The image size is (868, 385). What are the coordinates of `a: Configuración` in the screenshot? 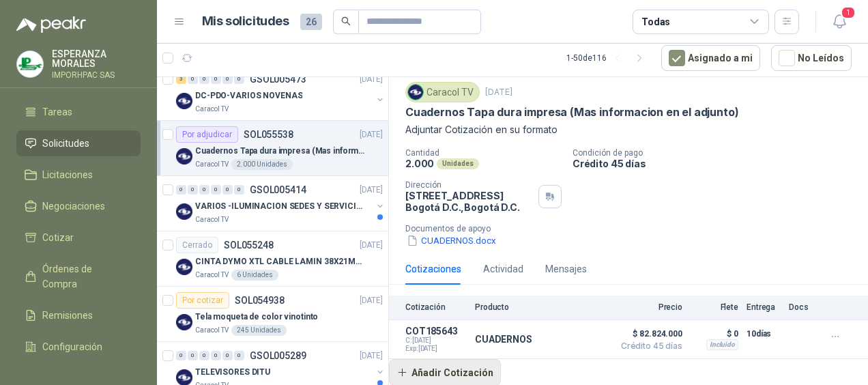 It's located at (78, 347).